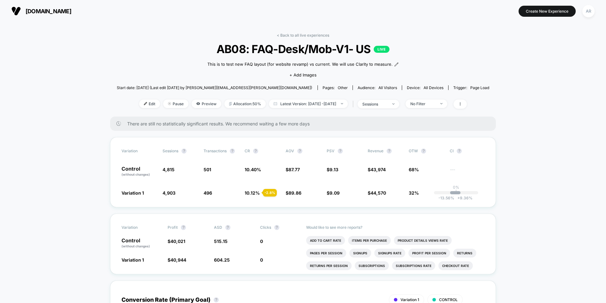  Describe the element at coordinates (146, 104) in the screenshot. I see `img: edit` at that location.